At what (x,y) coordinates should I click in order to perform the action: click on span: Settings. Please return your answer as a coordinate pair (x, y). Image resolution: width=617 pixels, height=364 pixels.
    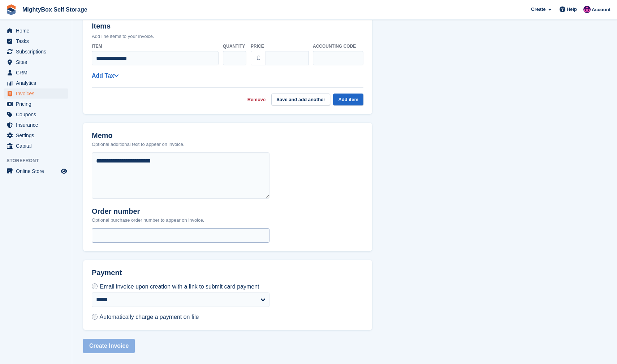
    Looking at the image, I should click on (38, 135).